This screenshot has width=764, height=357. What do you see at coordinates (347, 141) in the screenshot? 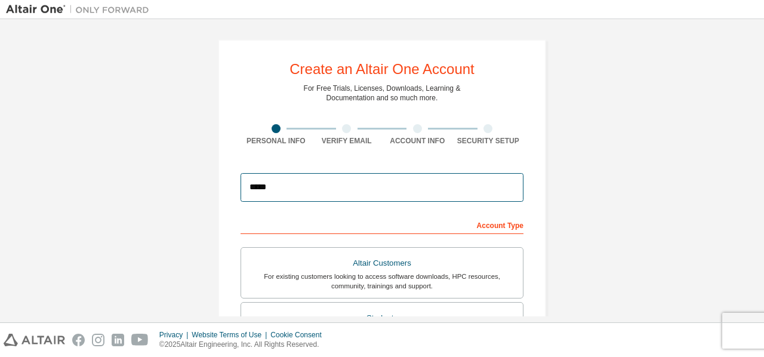
I see `div: Verify Email` at bounding box center [347, 141].